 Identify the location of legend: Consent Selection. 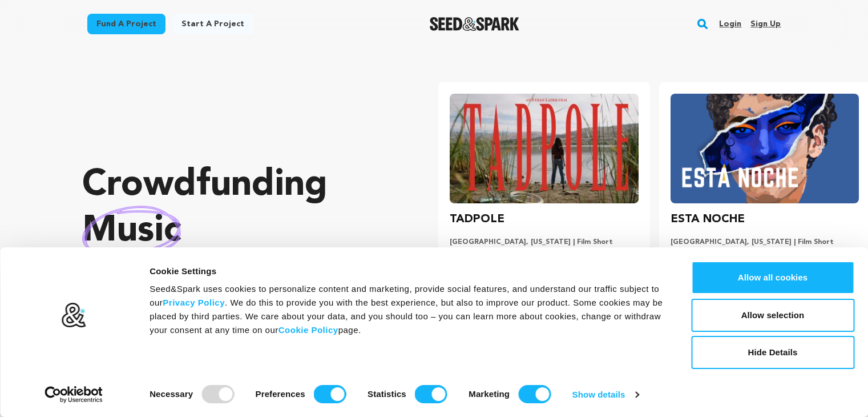
(149, 381).